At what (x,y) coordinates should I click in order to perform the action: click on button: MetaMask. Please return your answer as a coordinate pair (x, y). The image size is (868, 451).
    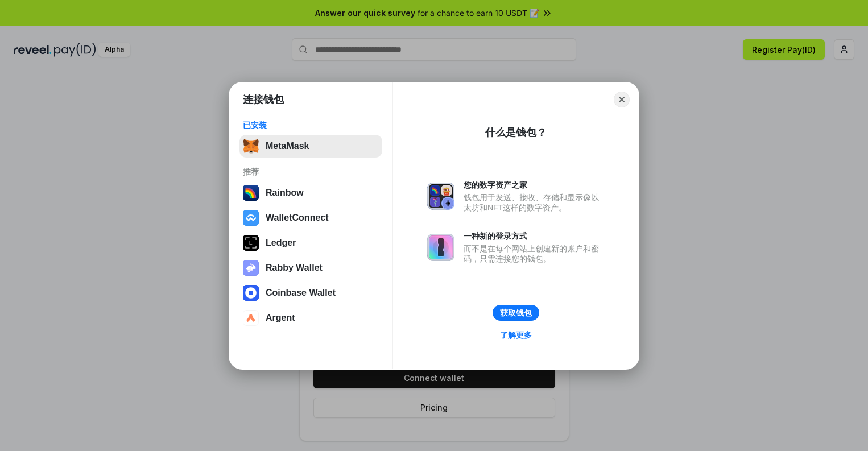
    Looking at the image, I should click on (311, 146).